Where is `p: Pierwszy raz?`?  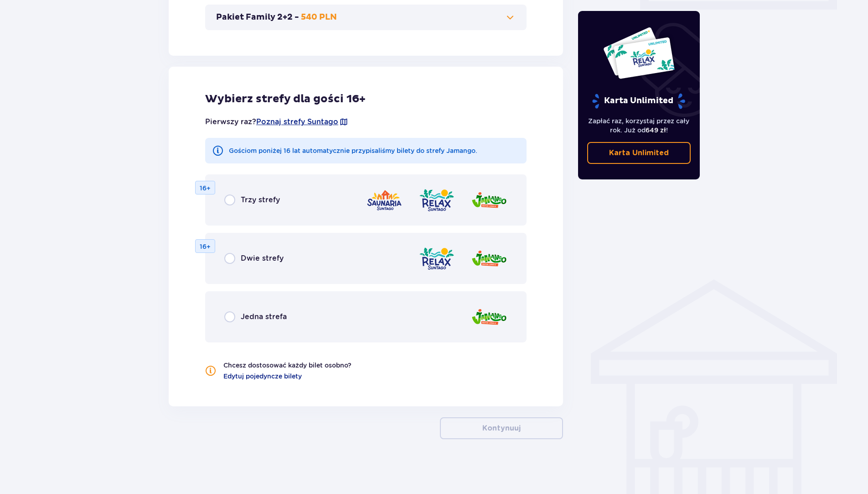
p: Pierwszy raz? is located at coordinates (277, 122).